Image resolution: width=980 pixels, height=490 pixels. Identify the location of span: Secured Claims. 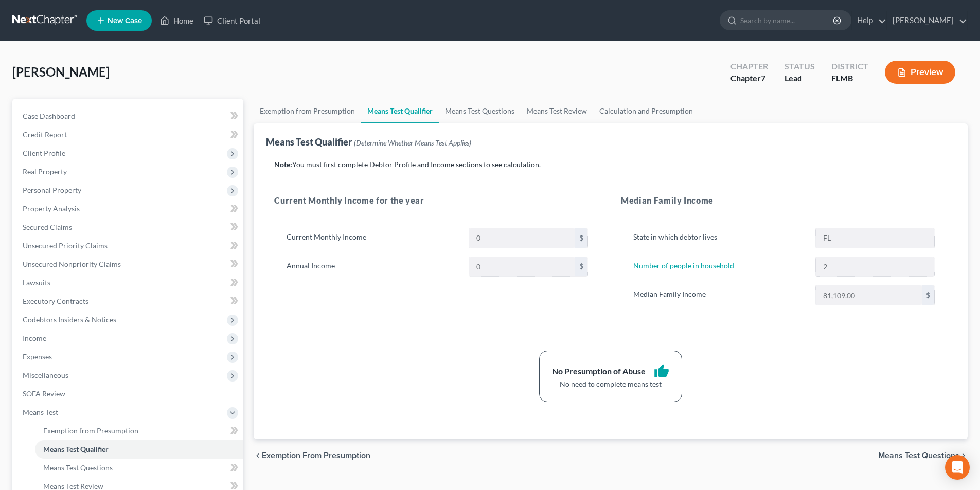
(47, 227).